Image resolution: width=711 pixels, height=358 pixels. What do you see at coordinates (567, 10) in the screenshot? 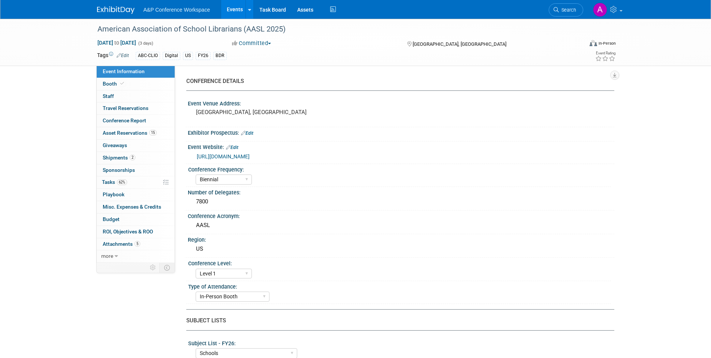
I see `span: Search` at bounding box center [567, 10].